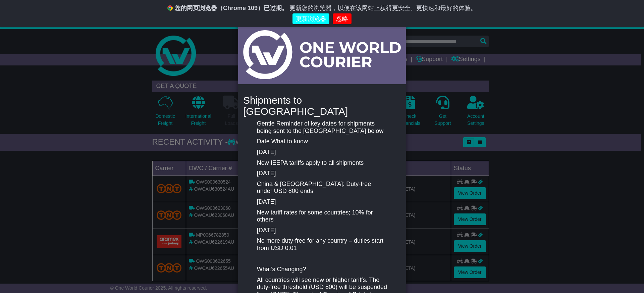  What do you see at coordinates (231, 8) in the screenshot?
I see `b: 您的网页浏览器（Chrome 109）已过期。` at bounding box center [231, 8].